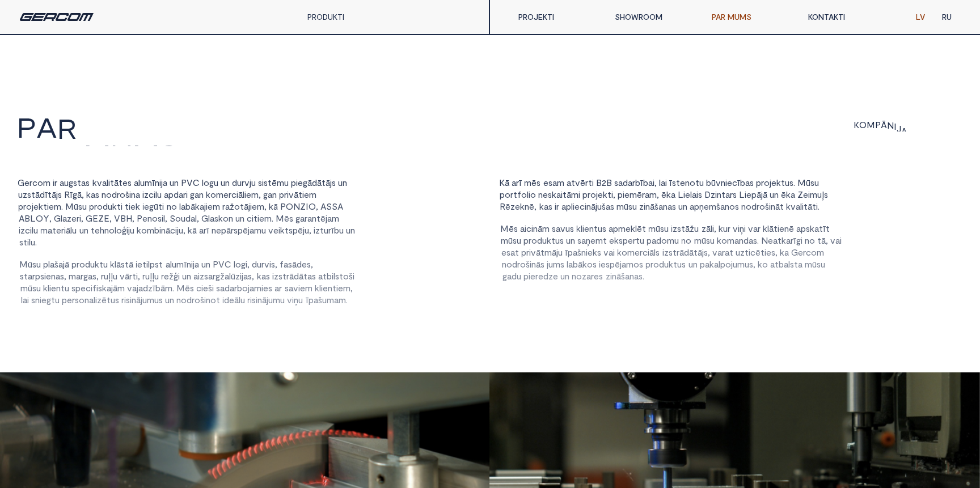 The width and height of the screenshot is (980, 488). What do you see at coordinates (27, 127) in the screenshot?
I see `span: P` at bounding box center [27, 127].